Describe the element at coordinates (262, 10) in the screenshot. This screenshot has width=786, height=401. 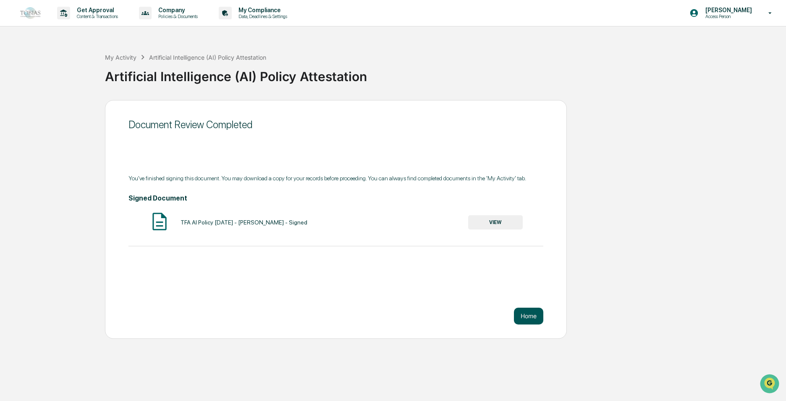
I see `p: My Compliance` at that location.